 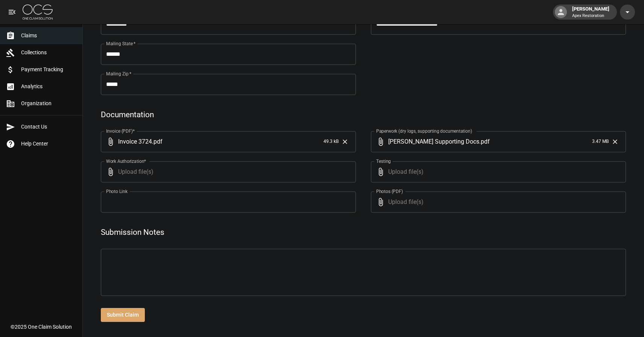 What do you see at coordinates (48, 69) in the screenshot?
I see `span: Payment Tracking` at bounding box center [48, 69].